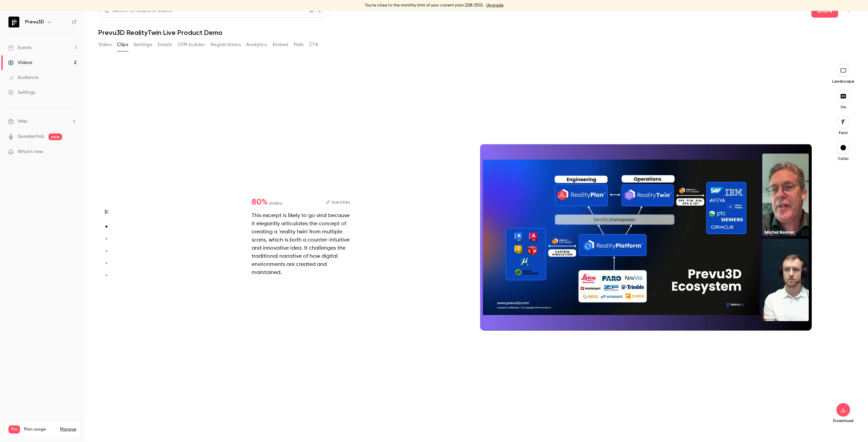 This screenshot has width=868, height=442. I want to click on h6: Prevu3D, so click(35, 22).